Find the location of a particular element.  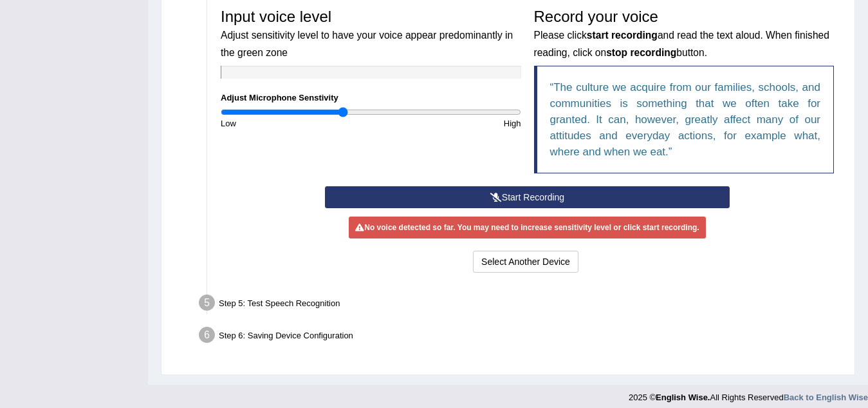

small: Adjust sensitivity level to have your voice appear predominantly in the green zone is located at coordinates (367, 43).